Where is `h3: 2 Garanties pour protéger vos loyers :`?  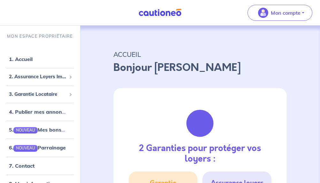 h3: 2 Garanties pour protéger vos loyers : is located at coordinates (200, 153).